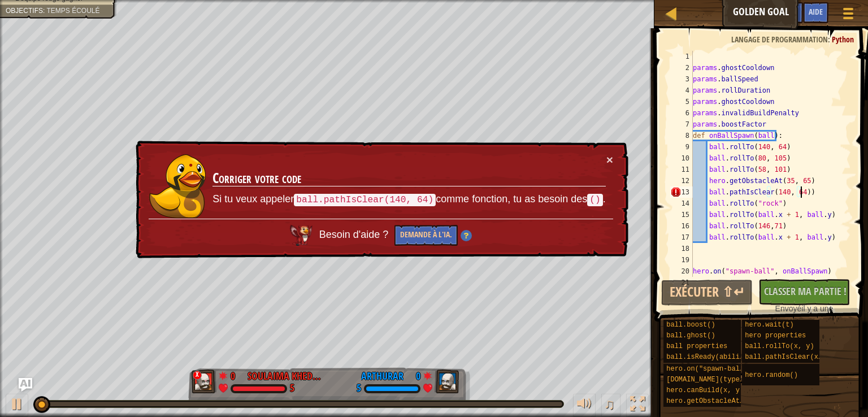  I want to click on div: 16, so click(681, 226).